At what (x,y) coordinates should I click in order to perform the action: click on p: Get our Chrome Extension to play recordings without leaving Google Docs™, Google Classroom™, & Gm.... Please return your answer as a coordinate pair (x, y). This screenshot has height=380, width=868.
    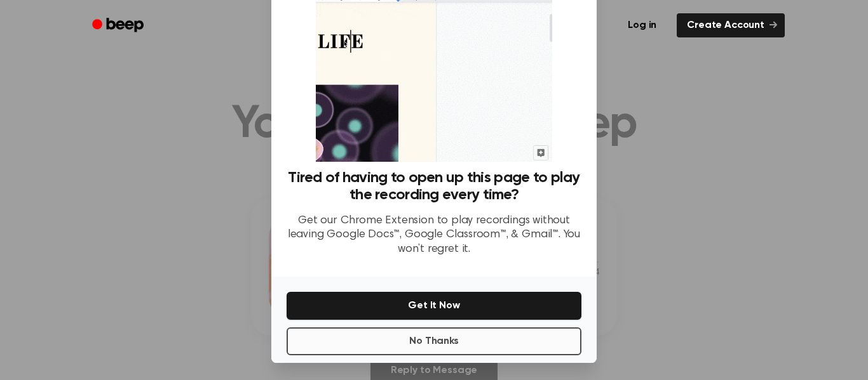
    Looking at the image, I should click on (434, 236).